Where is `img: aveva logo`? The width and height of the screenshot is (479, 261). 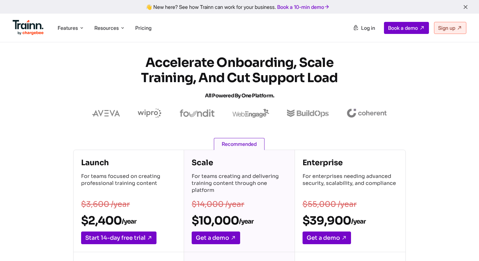
img: aveva logo is located at coordinates (106, 113).